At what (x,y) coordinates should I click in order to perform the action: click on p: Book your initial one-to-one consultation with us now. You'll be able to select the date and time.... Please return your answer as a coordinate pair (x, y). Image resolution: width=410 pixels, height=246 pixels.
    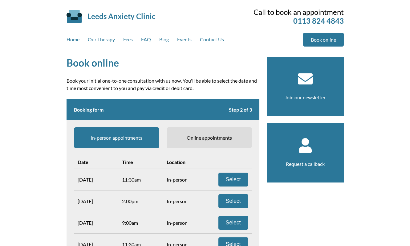
    Looking at the image, I should click on (163, 84).